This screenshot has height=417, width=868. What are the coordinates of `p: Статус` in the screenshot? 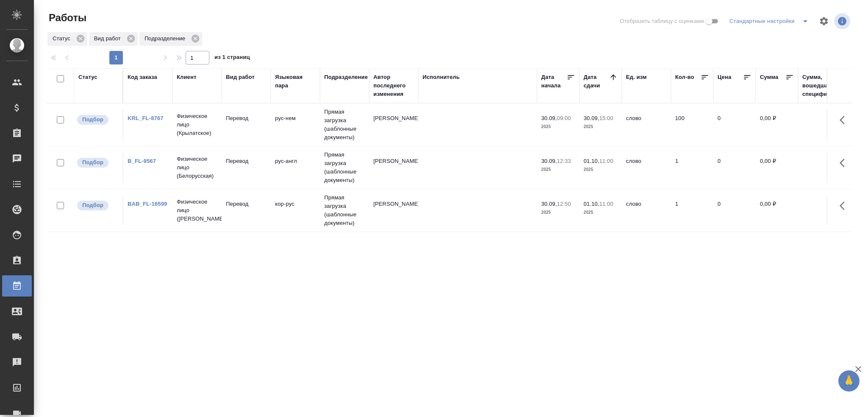 It's located at (63, 39).